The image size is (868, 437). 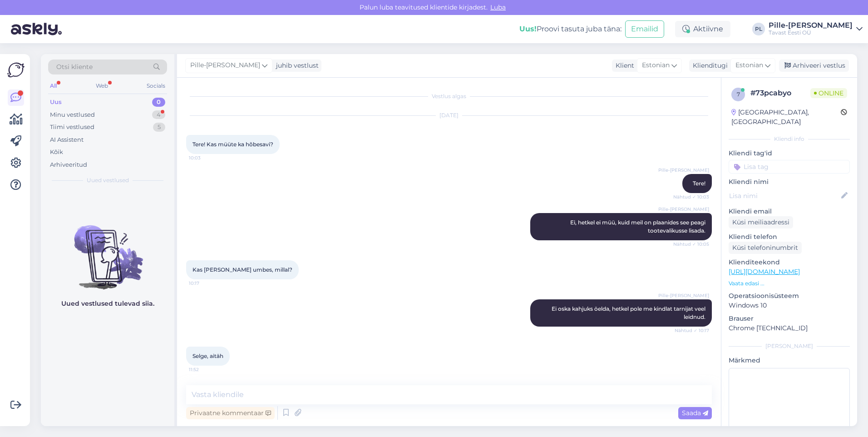 What do you see at coordinates (72, 127) in the screenshot?
I see `div: Tiimi vestlused` at bounding box center [72, 127].